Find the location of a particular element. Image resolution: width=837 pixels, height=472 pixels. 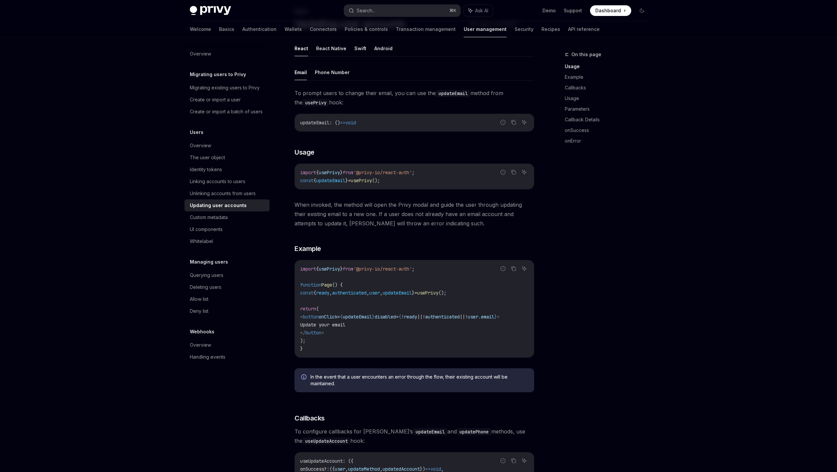

a: Recipes is located at coordinates (551, 29).